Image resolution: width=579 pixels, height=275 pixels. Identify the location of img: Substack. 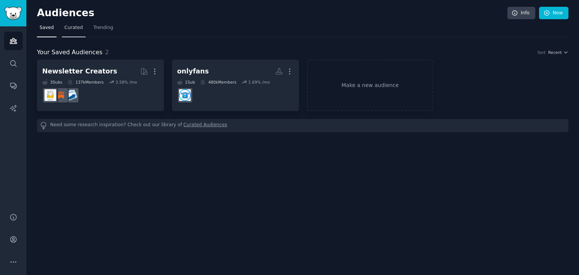
(61, 95).